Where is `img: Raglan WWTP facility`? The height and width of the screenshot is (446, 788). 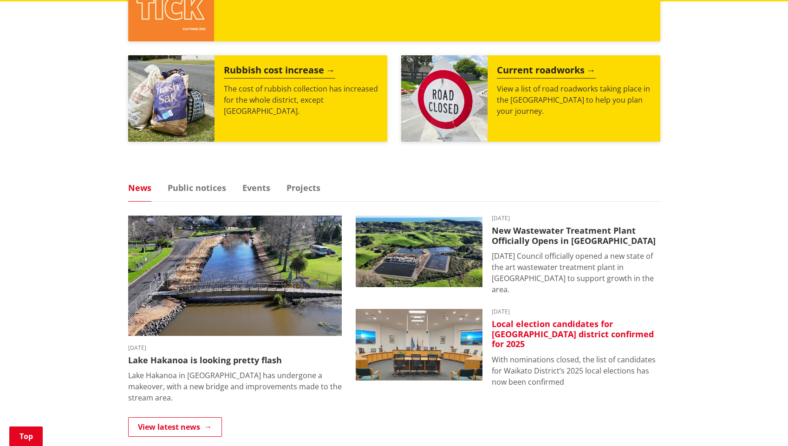 img: Raglan WWTP facility is located at coordinates (419, 251).